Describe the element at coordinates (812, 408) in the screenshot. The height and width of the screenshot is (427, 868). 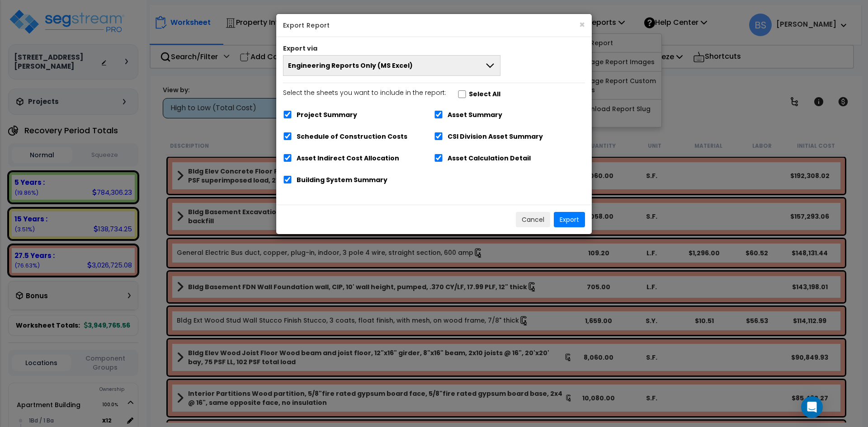
I see `div: Open Intercom Messenger` at that location.